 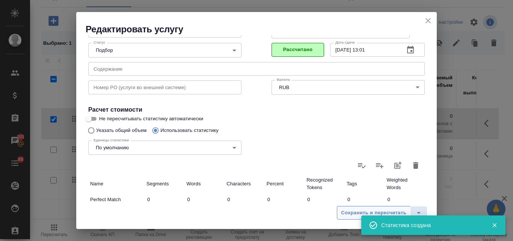 What do you see at coordinates (261, 29) in the screenshot?
I see `h2: Редактировать услугу` at bounding box center [261, 29].